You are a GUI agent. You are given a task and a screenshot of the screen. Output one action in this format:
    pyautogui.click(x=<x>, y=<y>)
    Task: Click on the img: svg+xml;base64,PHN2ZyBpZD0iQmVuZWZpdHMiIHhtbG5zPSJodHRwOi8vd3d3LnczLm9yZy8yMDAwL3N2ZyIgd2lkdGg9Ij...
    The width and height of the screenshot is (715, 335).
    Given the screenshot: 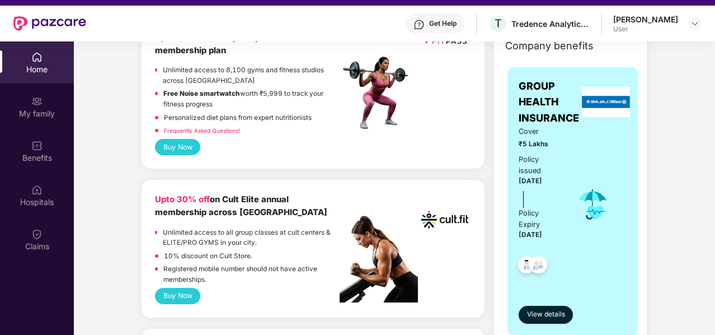 What is the action you would take?
    pyautogui.click(x=37, y=146)
    